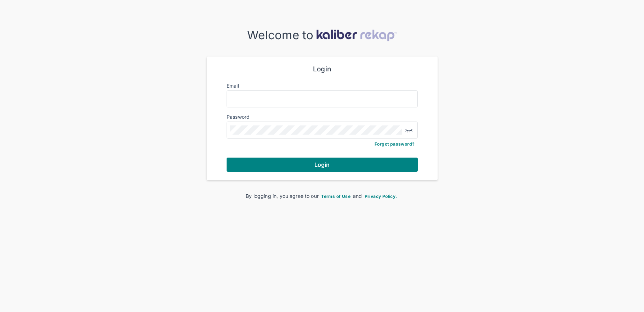 The height and width of the screenshot is (312, 644). I want to click on button: Login, so click(322, 165).